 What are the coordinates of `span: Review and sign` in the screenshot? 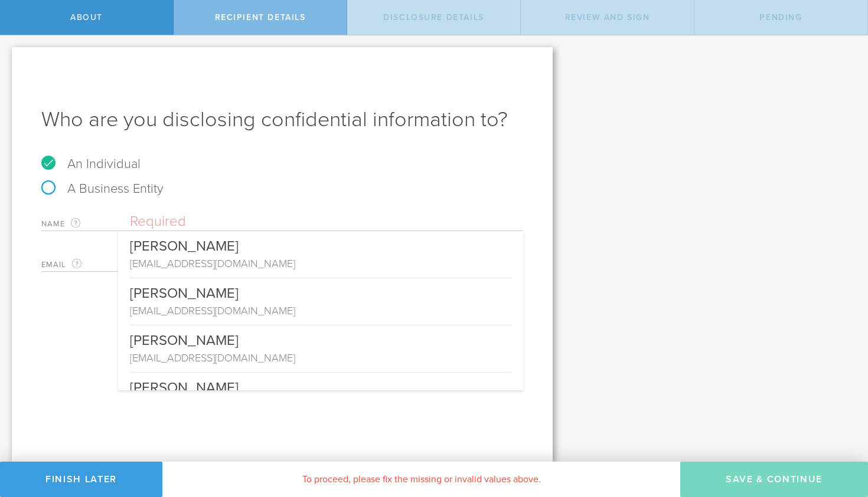 It's located at (608, 17).